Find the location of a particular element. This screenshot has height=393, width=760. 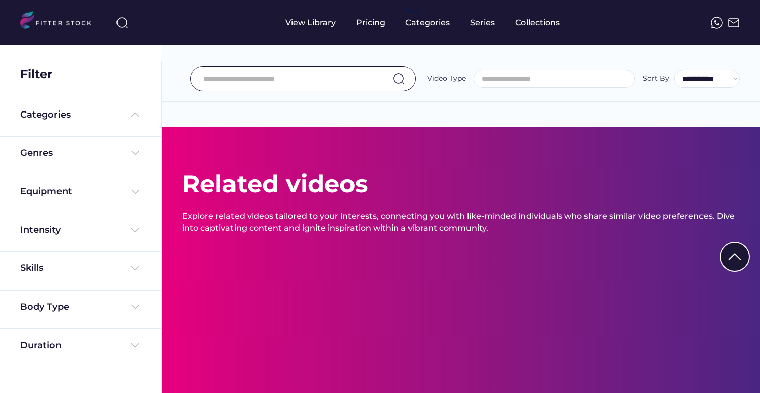

div: View Library is located at coordinates (311, 23).